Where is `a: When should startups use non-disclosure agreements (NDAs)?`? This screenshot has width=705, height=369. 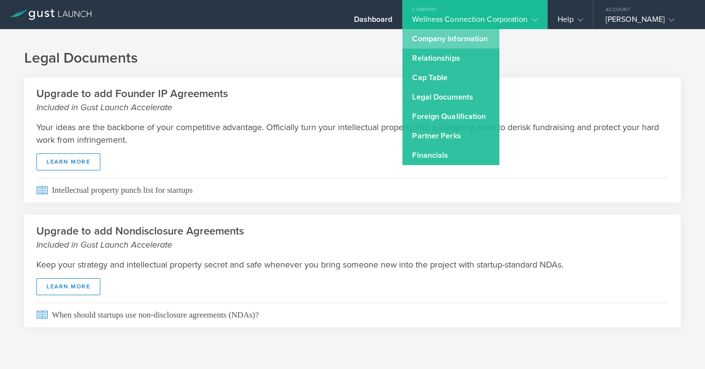
a: When should startups use non-disclosure agreements (NDAs)? is located at coordinates (353, 314).